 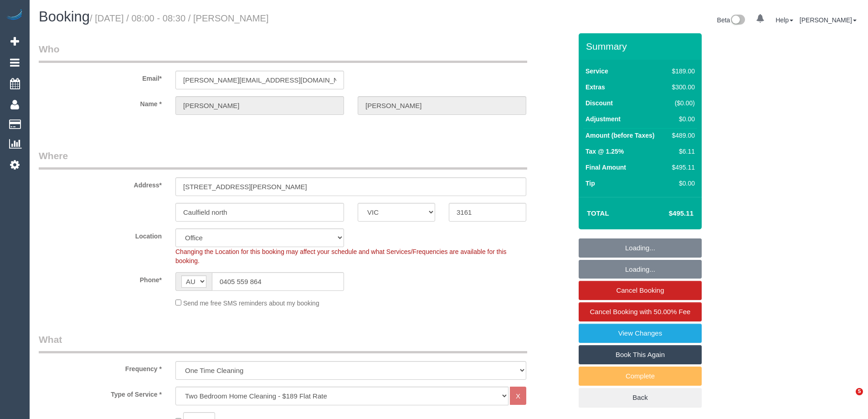 What do you see at coordinates (640, 397) in the screenshot?
I see `a: Back` at bounding box center [640, 397].